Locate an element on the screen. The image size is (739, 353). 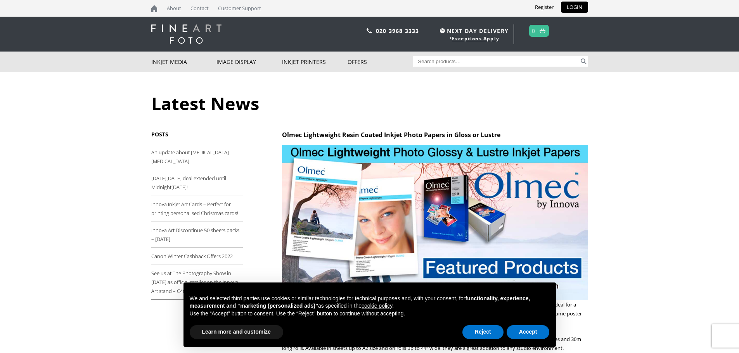
div: Notice is located at coordinates (370, 315).